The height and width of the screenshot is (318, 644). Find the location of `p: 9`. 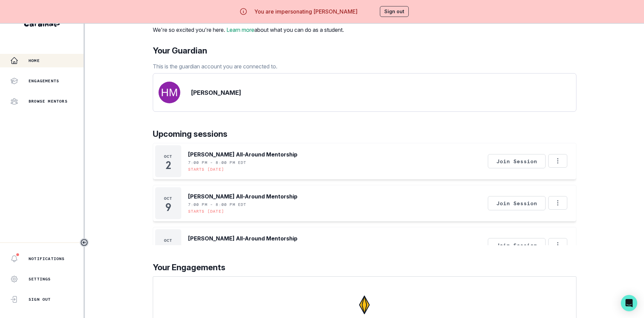

p: 9 is located at coordinates (168, 208).